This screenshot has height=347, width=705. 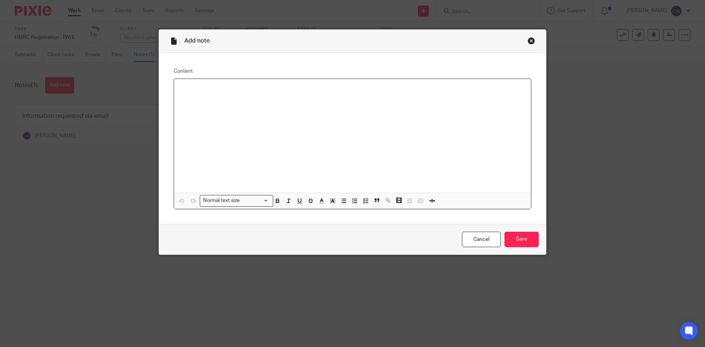 I want to click on div: Close this dialog window, so click(x=531, y=41).